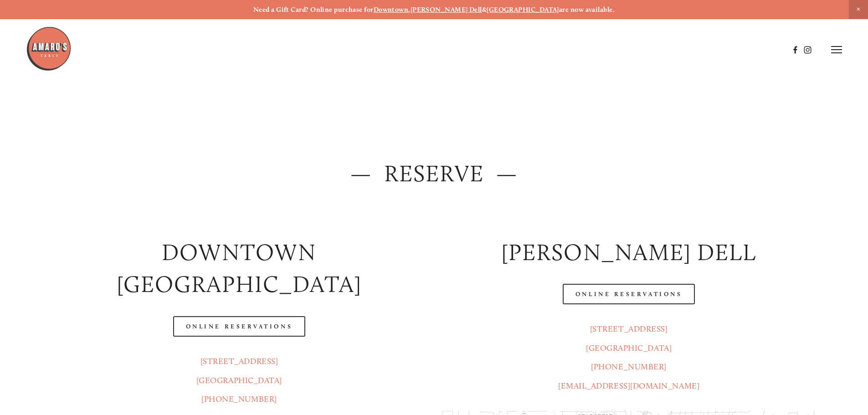 This screenshot has width=868, height=415. I want to click on a: Downtown, so click(391, 9).